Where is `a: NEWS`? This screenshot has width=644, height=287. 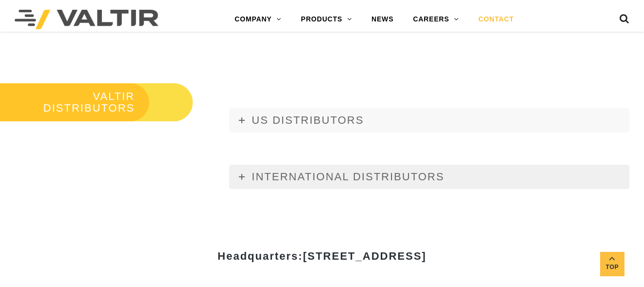 a: NEWS is located at coordinates (382, 20).